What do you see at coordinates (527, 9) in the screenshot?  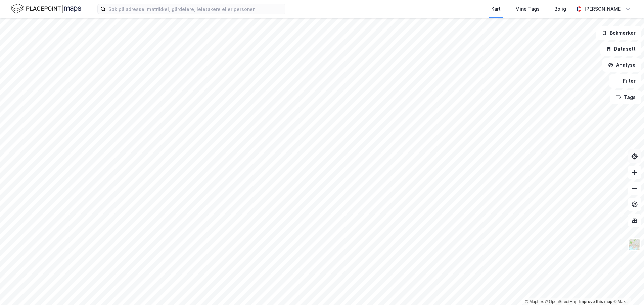 I see `div: Mine Tags` at bounding box center [527, 9].